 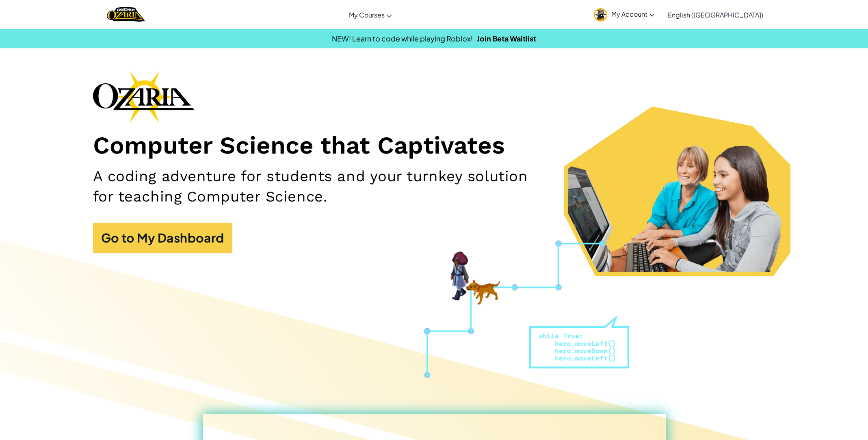 What do you see at coordinates (633, 14) in the screenshot?
I see `span: My Account` at bounding box center [633, 14].